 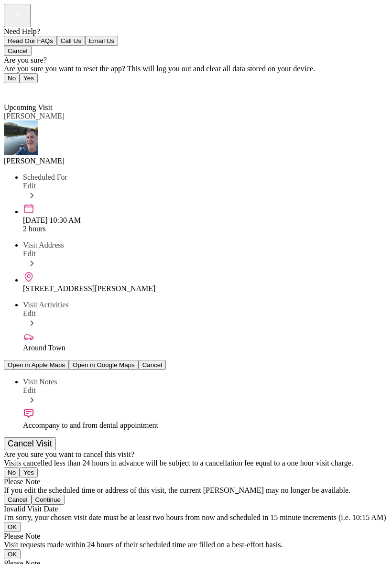 I want to click on div: Accompany to and from dental appointment, so click(x=205, y=425).